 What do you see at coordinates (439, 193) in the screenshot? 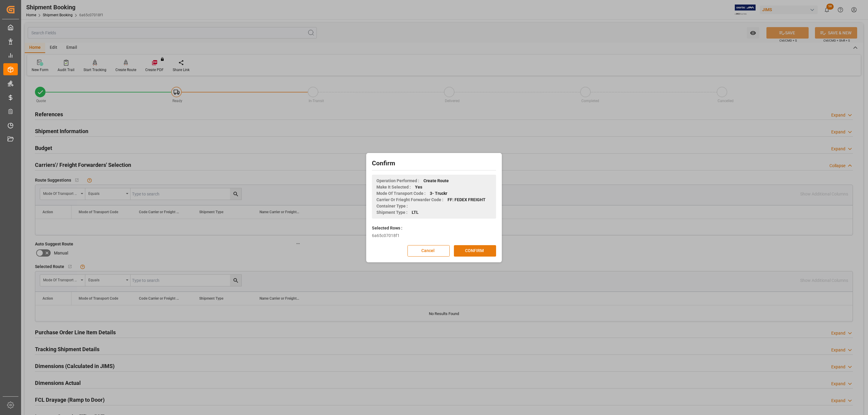
I see `span: 3- Truckr` at bounding box center [439, 193].